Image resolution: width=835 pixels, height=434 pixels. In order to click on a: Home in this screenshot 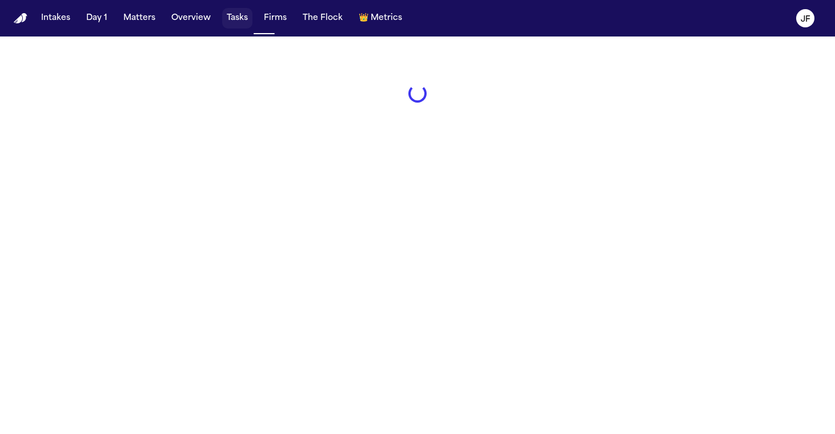, I will do `click(21, 18)`.